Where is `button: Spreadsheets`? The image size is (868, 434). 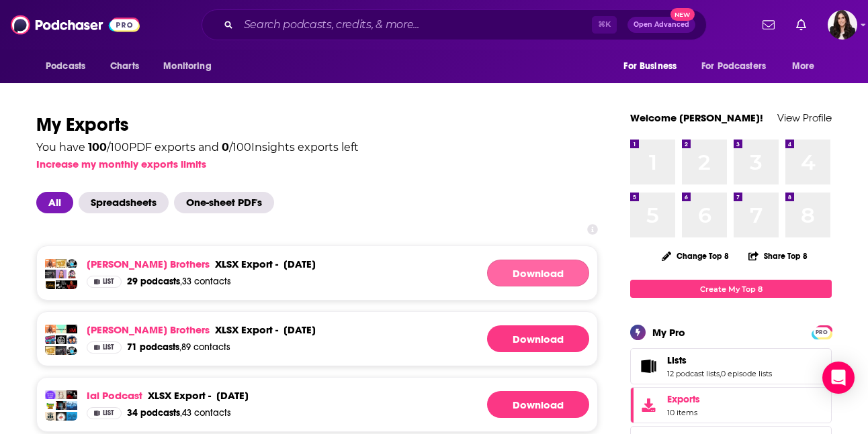 button: Spreadsheets is located at coordinates (127, 203).